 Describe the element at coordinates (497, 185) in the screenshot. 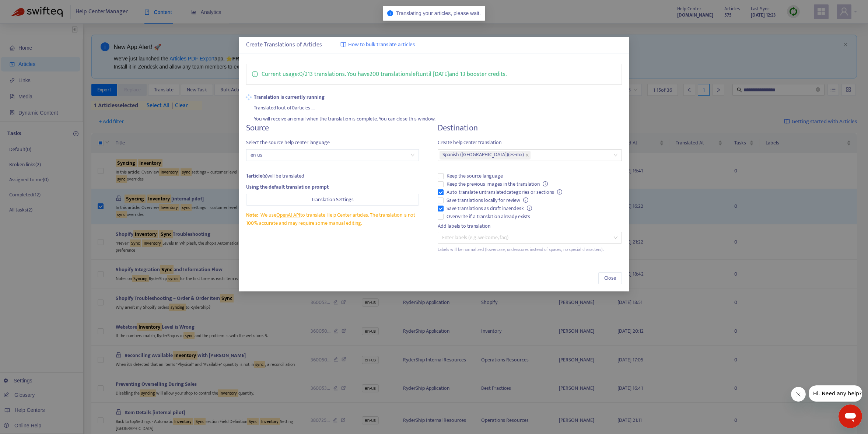

I see `span: Keep the previous images in the translation` at that location.